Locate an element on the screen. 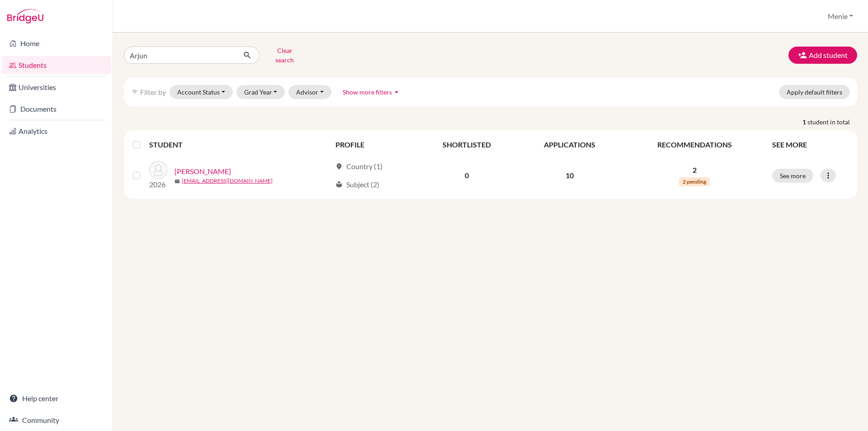 The width and height of the screenshot is (868, 431). button: Add student is located at coordinates (823, 55).